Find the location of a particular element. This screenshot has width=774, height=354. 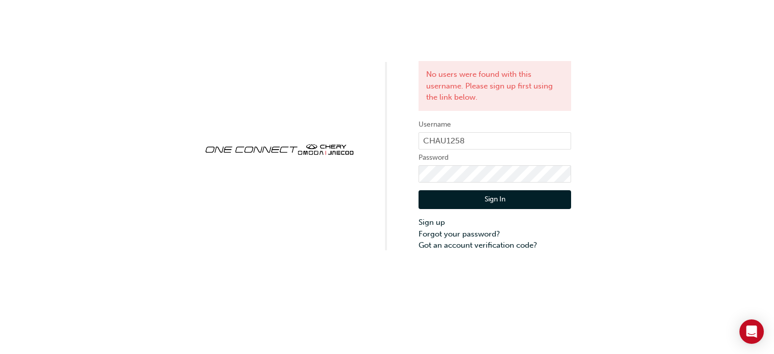

div: No users were found with this username. Please sign up first using the link below. is located at coordinates (495, 86).